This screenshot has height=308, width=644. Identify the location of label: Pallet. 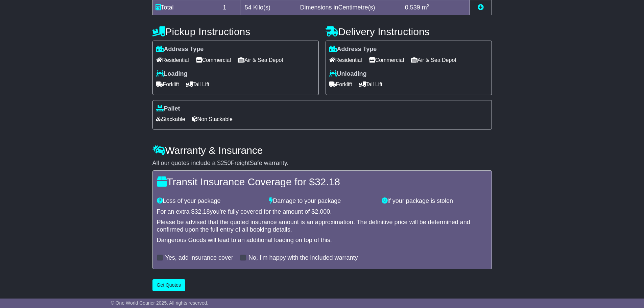
(168, 109).